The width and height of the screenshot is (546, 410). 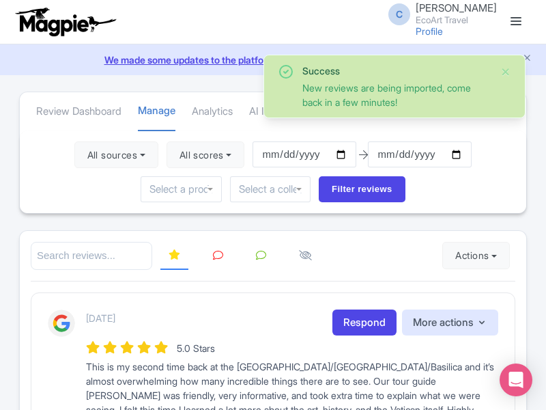 I want to click on a: Manage, so click(x=156, y=111).